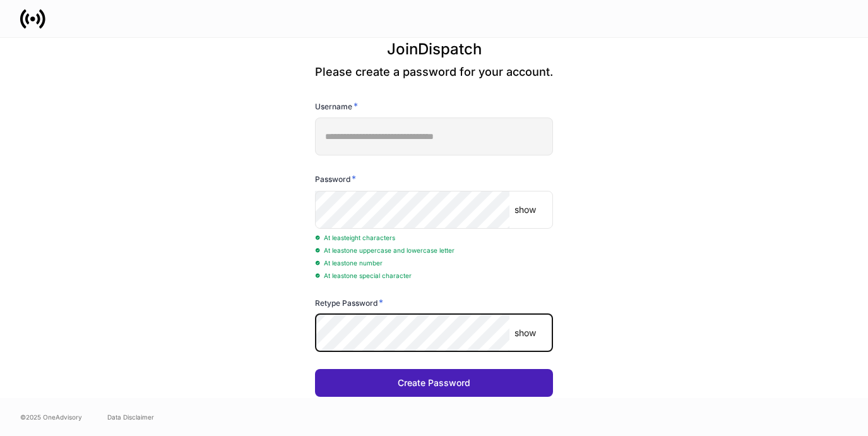 This screenshot has width=868, height=436. I want to click on button: Create Password, so click(434, 383).